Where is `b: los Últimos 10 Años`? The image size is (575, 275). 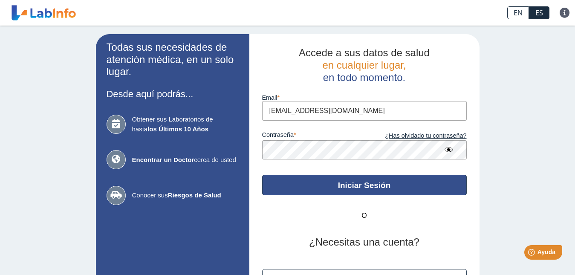
b: los Últimos 10 Años is located at coordinates (178, 129).